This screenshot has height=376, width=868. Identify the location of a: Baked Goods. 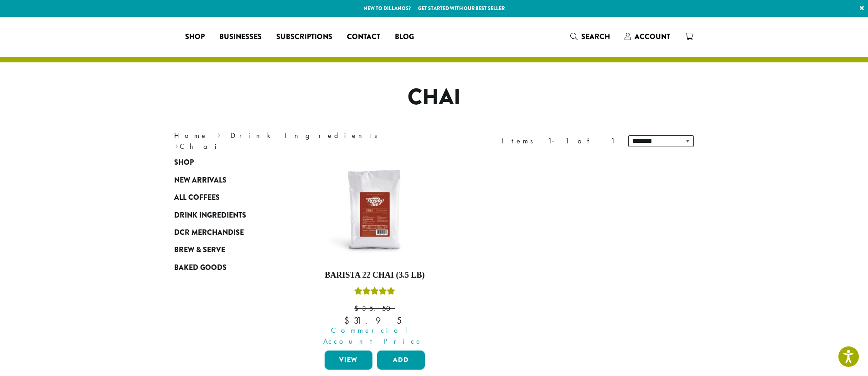
(228, 268).